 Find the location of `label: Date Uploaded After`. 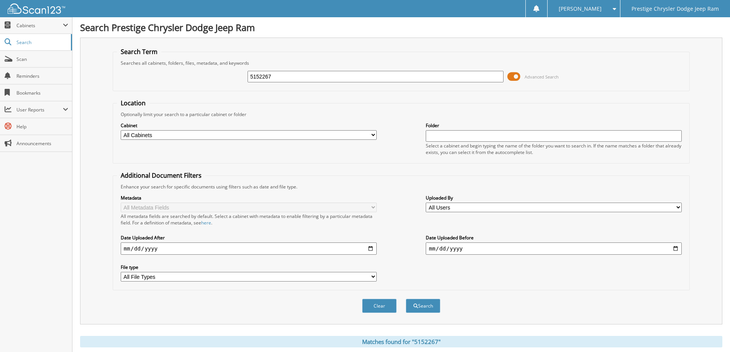

label: Date Uploaded After is located at coordinates (249, 238).